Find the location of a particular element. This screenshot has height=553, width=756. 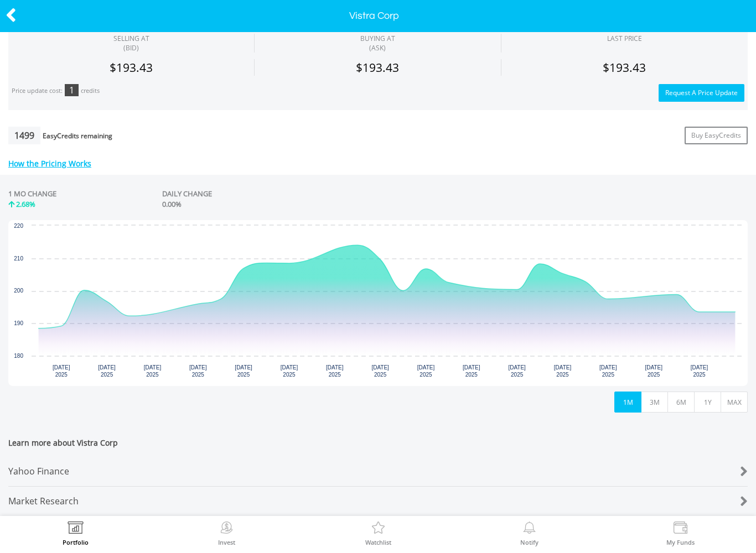

div: SELLING AT is located at coordinates (131, 44).